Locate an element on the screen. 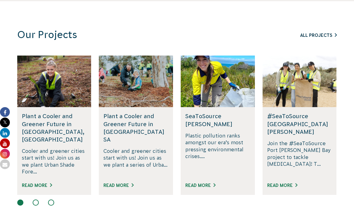 This screenshot has height=213, width=354. a: All Projects is located at coordinates (318, 35).